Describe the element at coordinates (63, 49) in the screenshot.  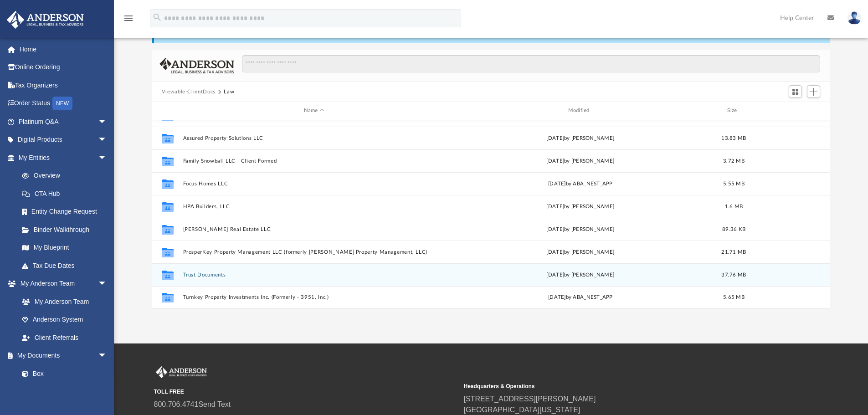
I see `a: Home` at that location.